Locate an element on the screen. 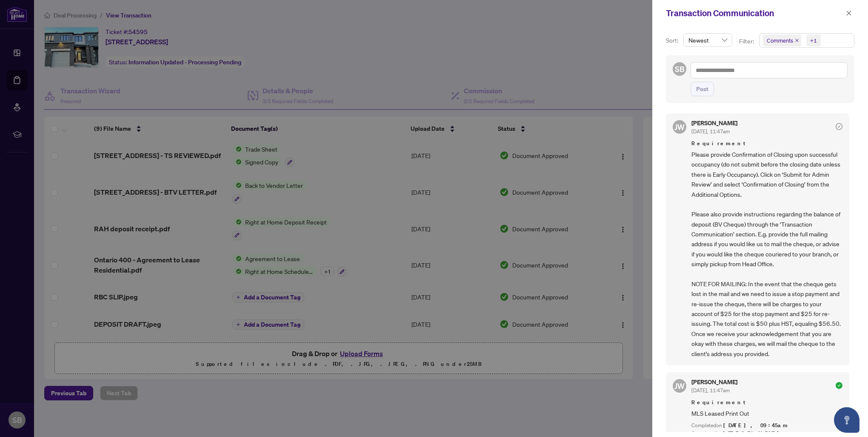 The image size is (868, 437). span: Please provide Confirmation of Closing upon successful occupancy (do not submit before the closin... is located at coordinates (767, 254).